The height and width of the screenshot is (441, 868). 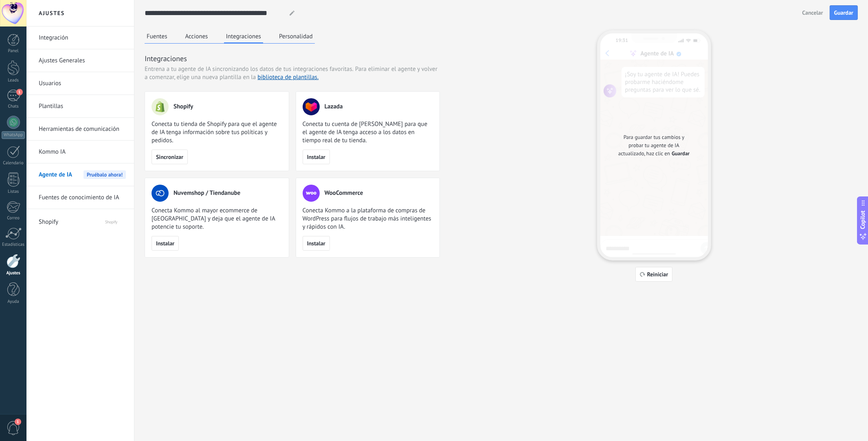 I want to click on div: WhatsApp, so click(x=13, y=135).